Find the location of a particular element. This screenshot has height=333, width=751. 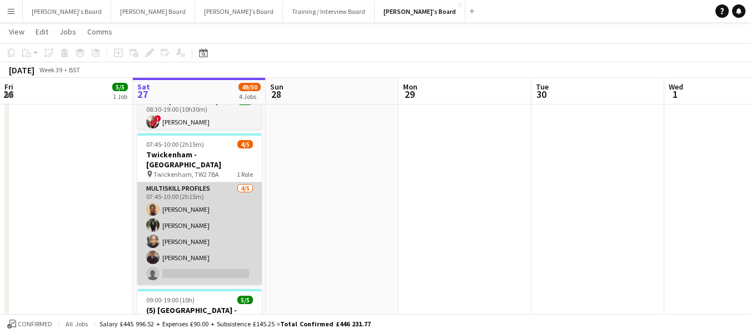

span: 29 is located at coordinates (409, 94).